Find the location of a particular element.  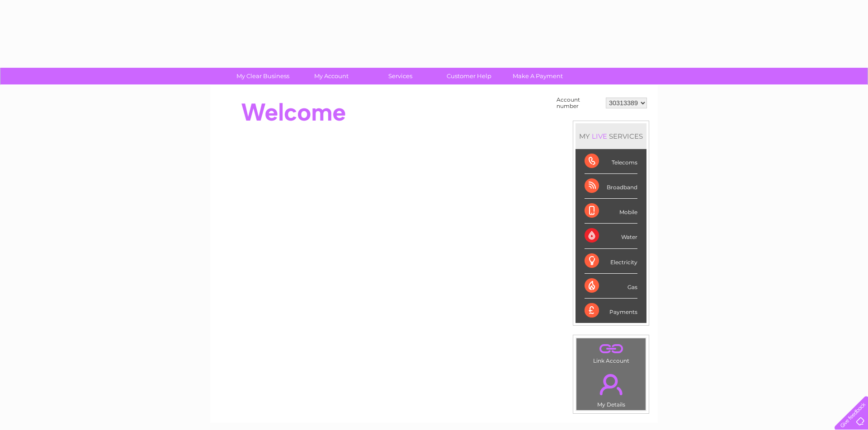

div: LIVE is located at coordinates (599, 136).